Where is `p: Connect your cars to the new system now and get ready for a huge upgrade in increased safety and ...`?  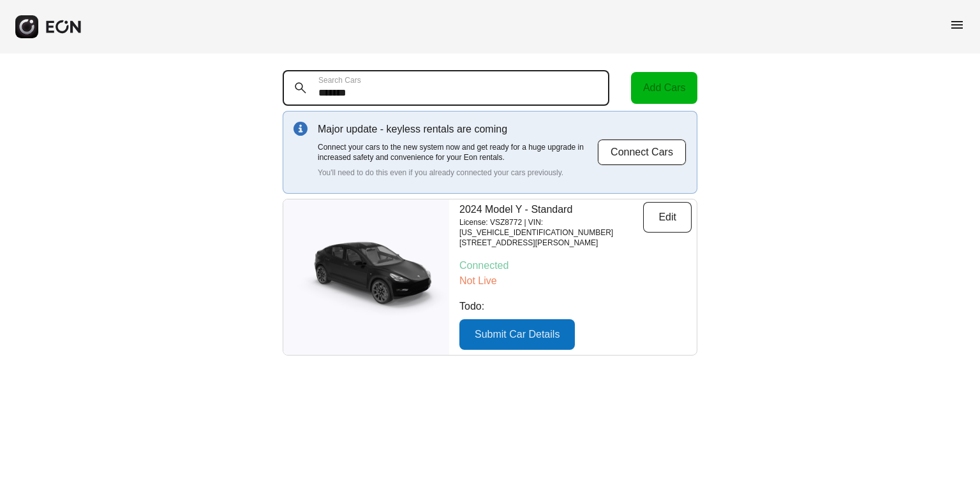
p: Connect your cars to the new system now and get ready for a huge upgrade in increased safety and ... is located at coordinates (457, 152).